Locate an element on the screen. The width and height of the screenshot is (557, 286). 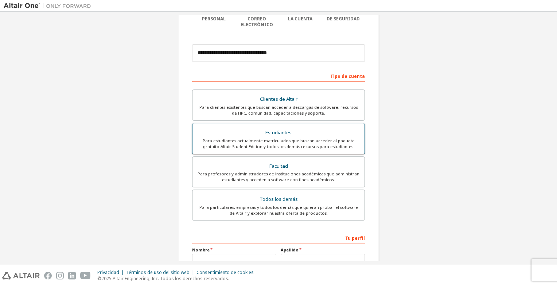
div: Tu perfil is located at coordinates (278, 238).